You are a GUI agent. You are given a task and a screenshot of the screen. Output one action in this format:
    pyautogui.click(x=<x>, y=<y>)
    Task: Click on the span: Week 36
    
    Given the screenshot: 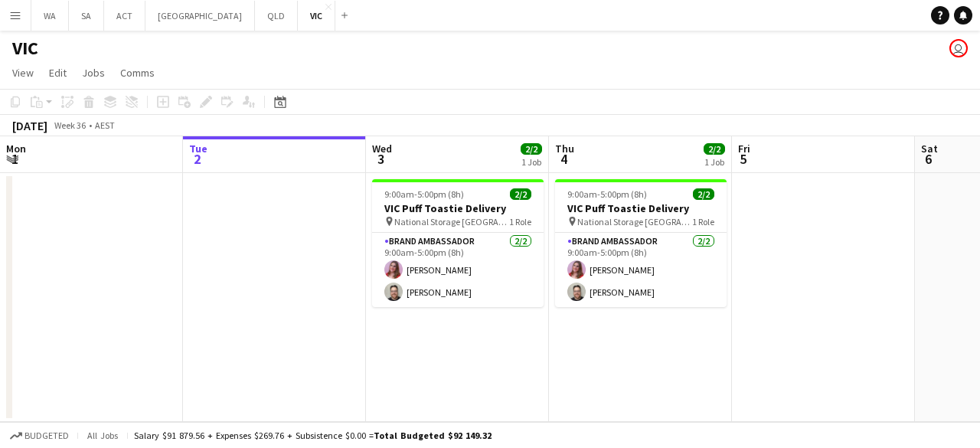 What is the action you would take?
    pyautogui.click(x=70, y=125)
    